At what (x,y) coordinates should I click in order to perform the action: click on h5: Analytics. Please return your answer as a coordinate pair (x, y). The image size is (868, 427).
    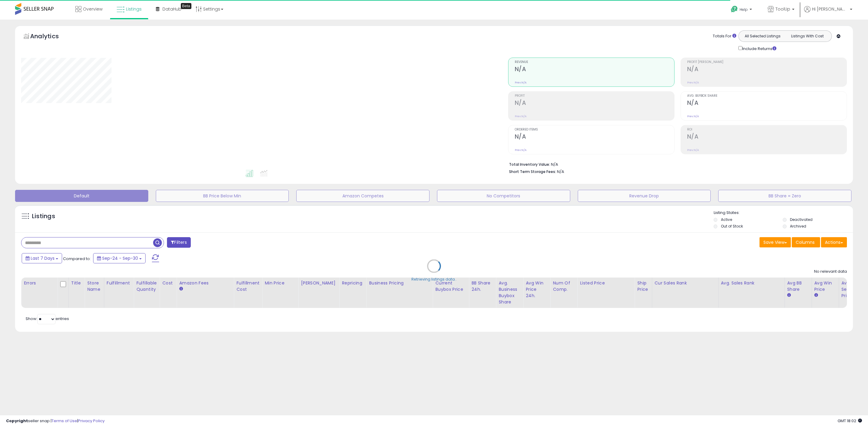
    Looking at the image, I should click on (50, 36).